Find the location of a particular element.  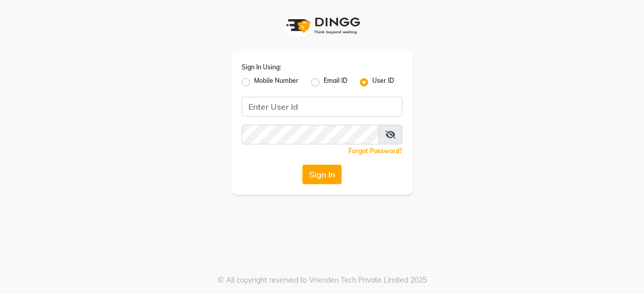

img: logo1.svg is located at coordinates (322, 25).